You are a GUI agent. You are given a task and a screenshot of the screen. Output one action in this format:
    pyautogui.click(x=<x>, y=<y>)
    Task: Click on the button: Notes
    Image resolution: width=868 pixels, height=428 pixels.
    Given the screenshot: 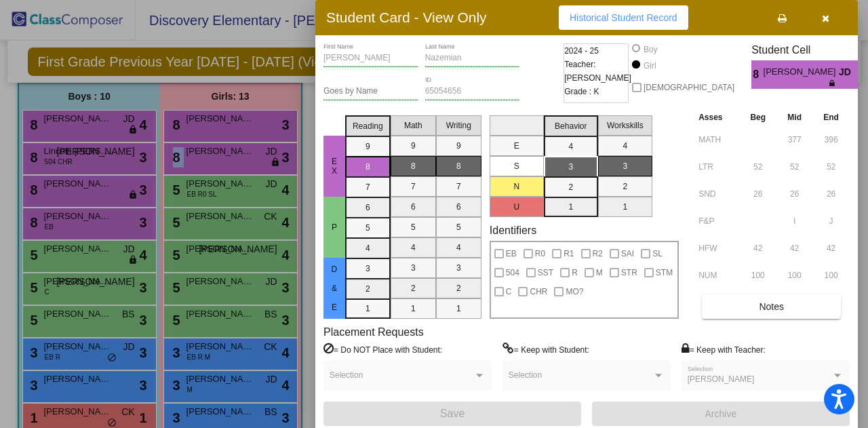 What is the action you would take?
    pyautogui.click(x=771, y=307)
    